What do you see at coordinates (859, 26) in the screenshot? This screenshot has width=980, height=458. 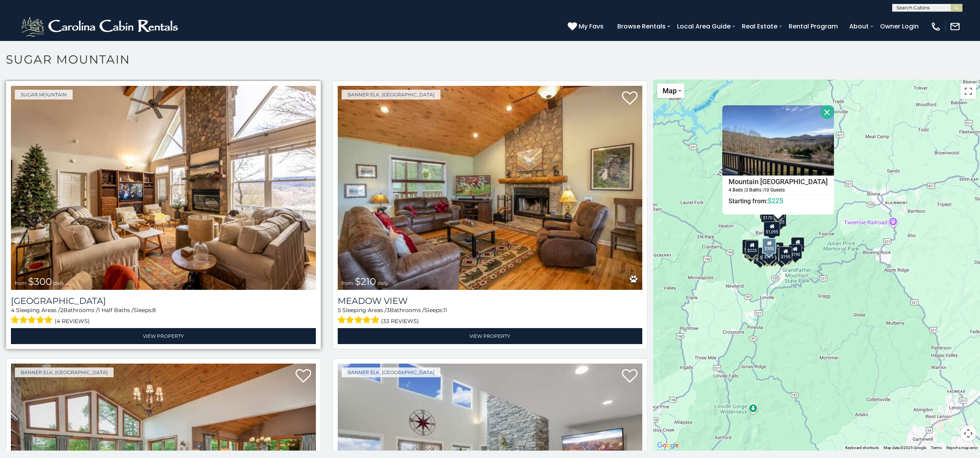 I see `a: About` at bounding box center [859, 26].